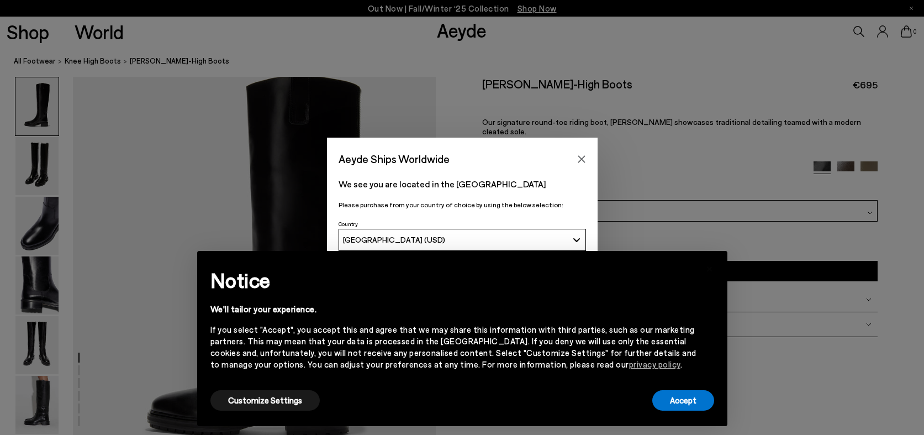  I want to click on button: Close, so click(582, 159).